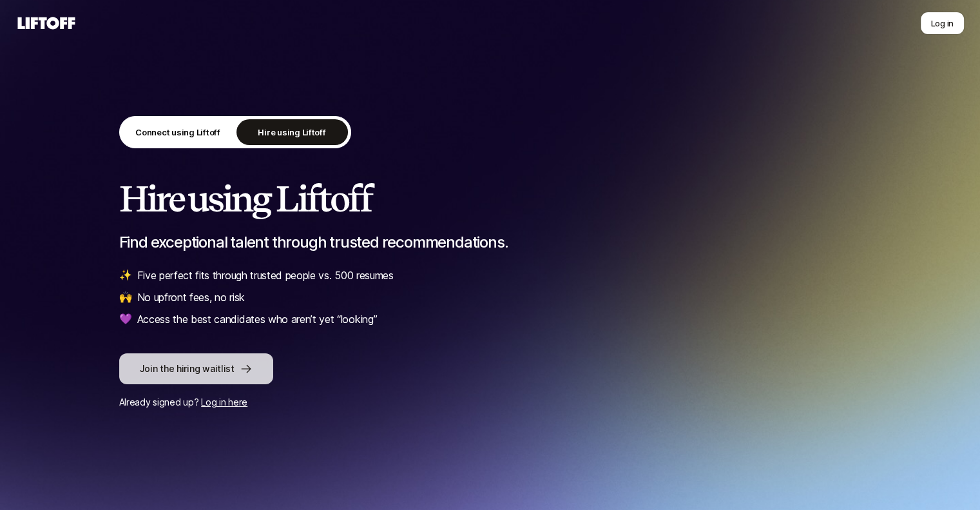 This screenshot has height=510, width=980. I want to click on a: Join the hiring waitlist, so click(490, 369).